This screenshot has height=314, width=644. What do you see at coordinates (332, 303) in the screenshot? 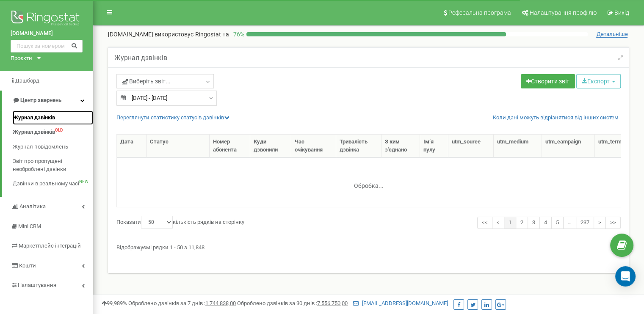
I see `u: 7 556 750,00` at bounding box center [332, 303].